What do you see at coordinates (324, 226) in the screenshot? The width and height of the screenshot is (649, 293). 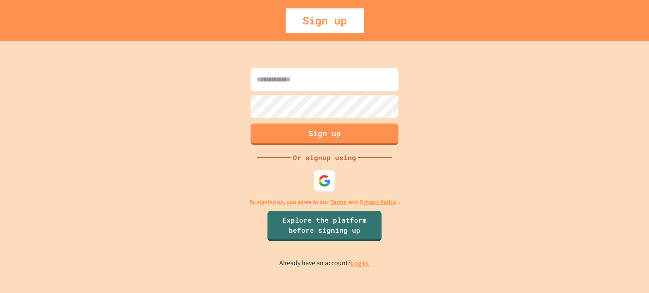 I see `a: Explore the platform before signing up` at bounding box center [324, 226].